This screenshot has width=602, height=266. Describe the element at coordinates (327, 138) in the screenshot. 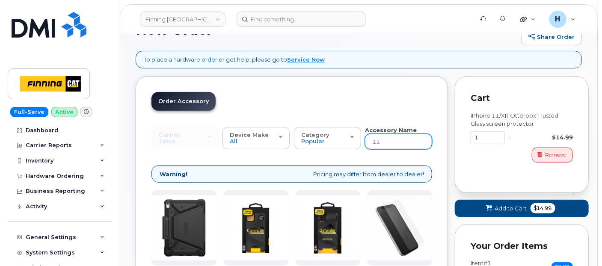

I see `button: Category Popular` at that location.